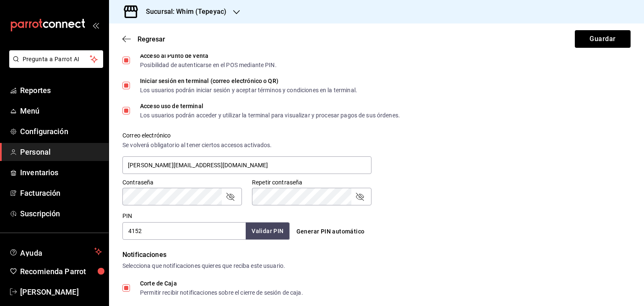 The width and height of the screenshot is (644, 306). What do you see at coordinates (127, 216) in the screenshot?
I see `label: PIN` at bounding box center [127, 216].